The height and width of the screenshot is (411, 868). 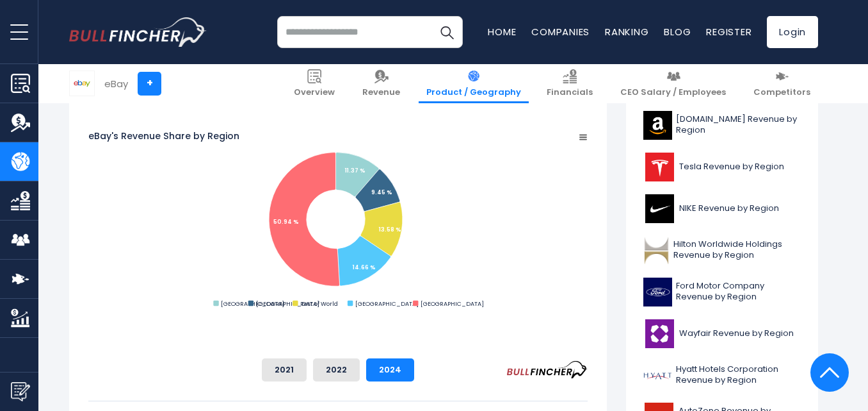 What do you see at coordinates (793, 32) in the screenshot?
I see `a: Login` at bounding box center [793, 32].